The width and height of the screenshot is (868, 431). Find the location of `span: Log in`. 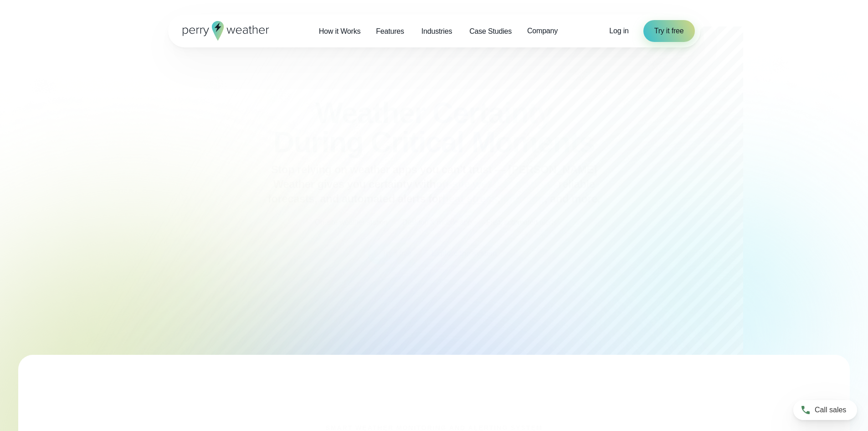

span: Log in is located at coordinates (619, 31).